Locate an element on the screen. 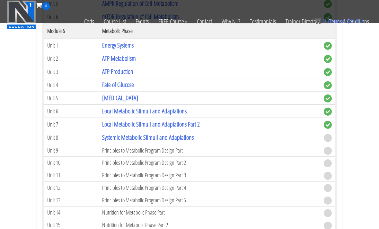 This screenshot has width=379, height=229. a: Testimonials is located at coordinates (263, 22).